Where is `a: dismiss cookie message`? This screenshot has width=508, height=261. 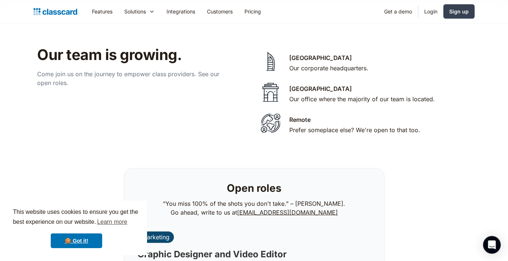
a: dismiss cookie message is located at coordinates (76, 240).